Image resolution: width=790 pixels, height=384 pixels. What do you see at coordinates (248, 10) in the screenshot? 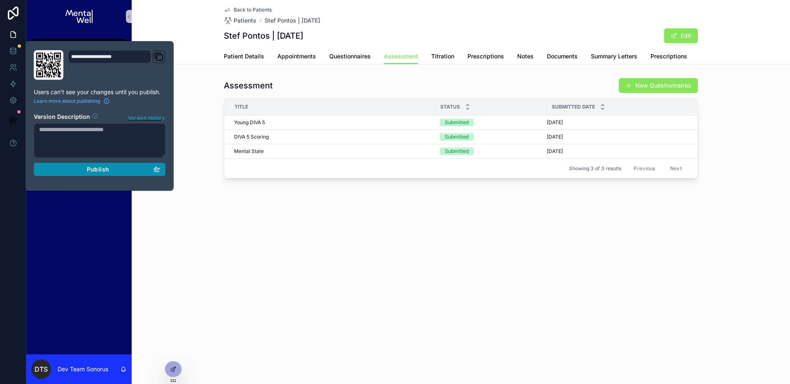
I see `a: Back to Patients` at bounding box center [248, 10].